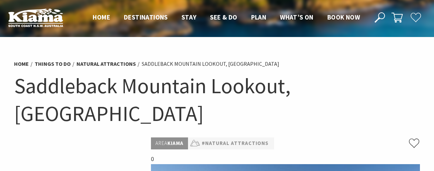 This screenshot has width=434, height=171. I want to click on a: Things To Do, so click(53, 64).